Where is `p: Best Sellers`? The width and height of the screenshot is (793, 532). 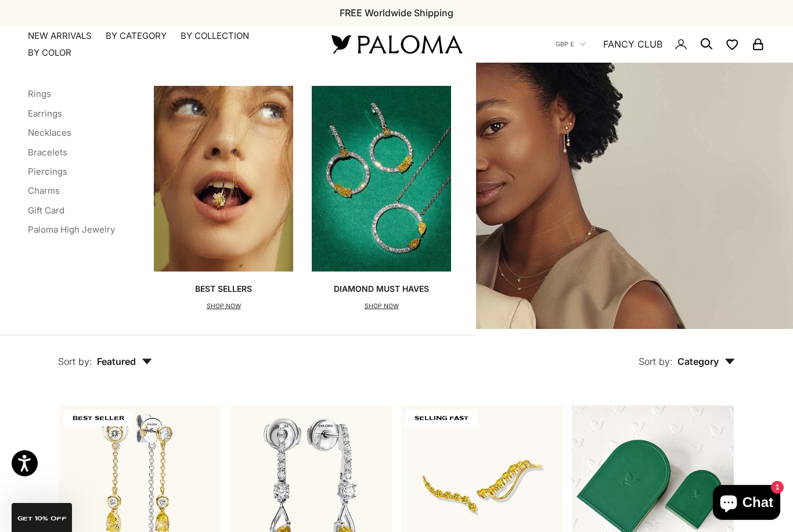 p: Best Sellers is located at coordinates (223, 289).